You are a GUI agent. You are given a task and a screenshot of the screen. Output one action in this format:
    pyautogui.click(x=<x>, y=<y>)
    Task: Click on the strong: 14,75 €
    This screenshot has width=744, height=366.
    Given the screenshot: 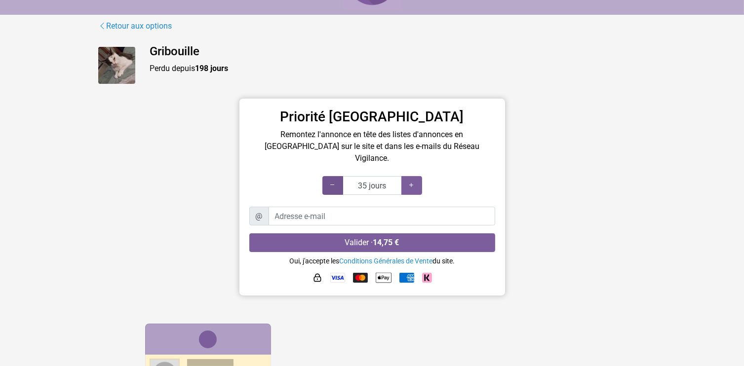 What is the action you would take?
    pyautogui.click(x=386, y=243)
    